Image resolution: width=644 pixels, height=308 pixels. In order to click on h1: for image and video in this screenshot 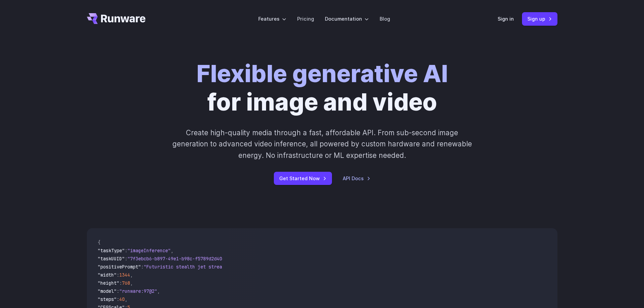, I will do `click(322, 88)`.